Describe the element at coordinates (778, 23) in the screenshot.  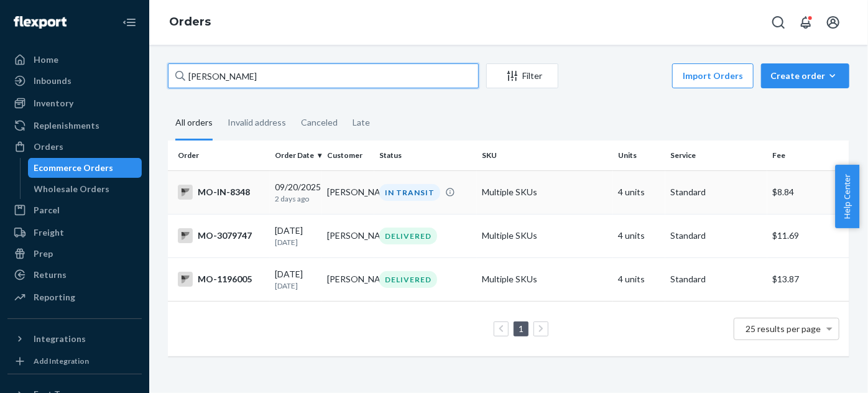
I see `button: Open Search Box` at that location.